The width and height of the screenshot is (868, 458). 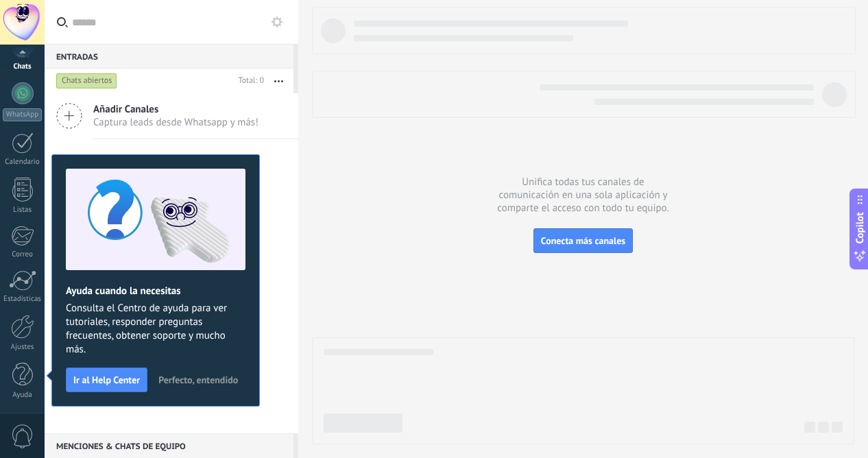 What do you see at coordinates (583, 241) in the screenshot?
I see `span: Conecta más canales` at bounding box center [583, 241].